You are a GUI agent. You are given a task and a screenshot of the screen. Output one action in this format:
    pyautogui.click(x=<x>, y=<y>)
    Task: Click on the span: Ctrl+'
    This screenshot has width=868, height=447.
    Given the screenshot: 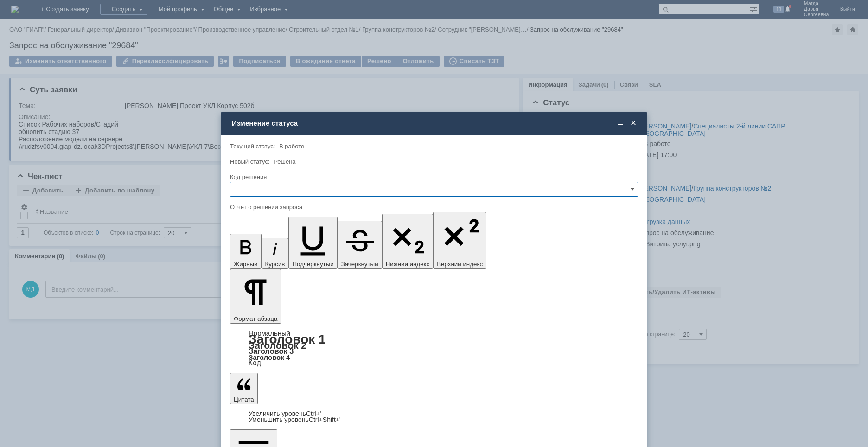 What is the action you would take?
    pyautogui.click(x=313, y=413)
    